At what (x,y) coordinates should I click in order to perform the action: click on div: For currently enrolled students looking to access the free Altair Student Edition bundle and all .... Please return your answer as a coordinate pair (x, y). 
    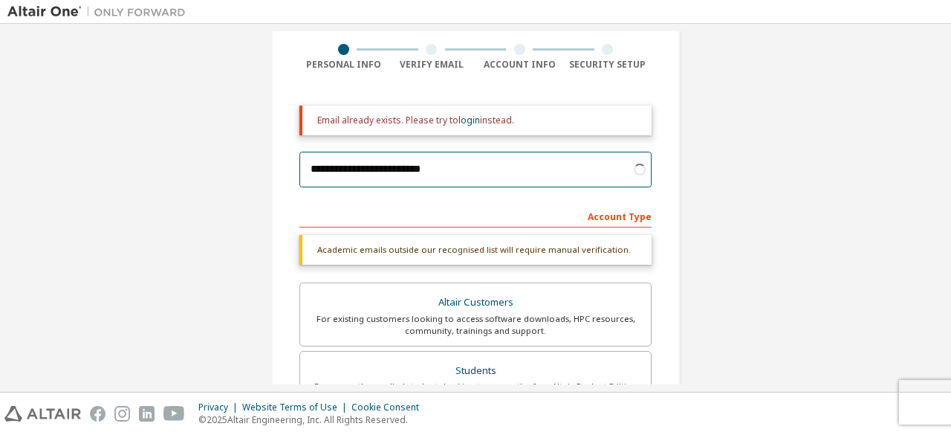
    Looking at the image, I should click on (476, 392).